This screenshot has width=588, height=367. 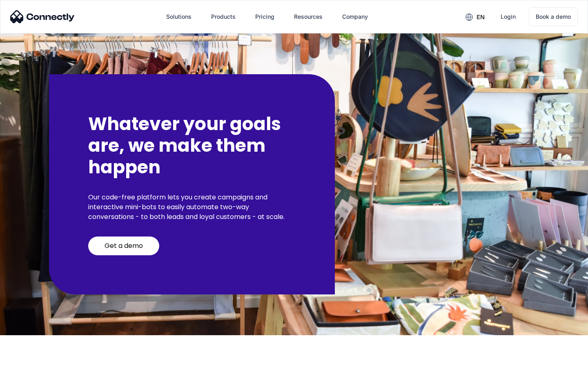 I want to click on h2: Whatever your goals are, we make them happen, so click(x=192, y=146).